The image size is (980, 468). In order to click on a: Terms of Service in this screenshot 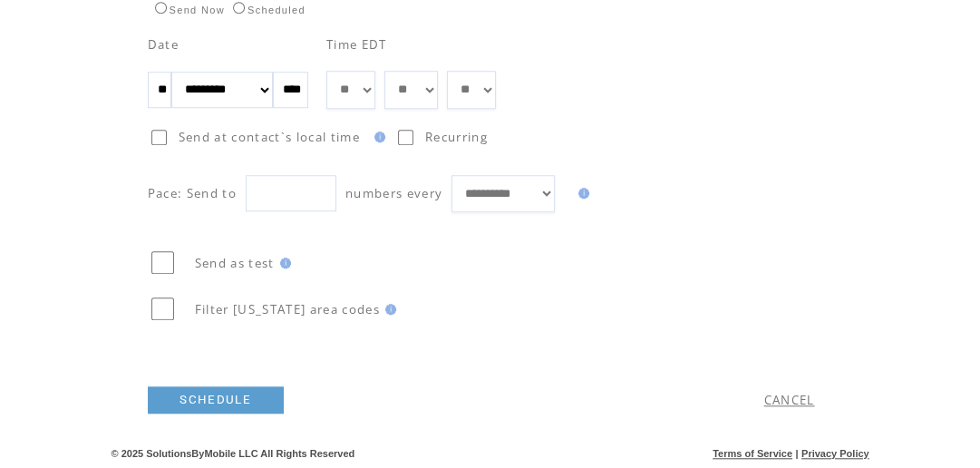, I will do `click(752, 454)`.